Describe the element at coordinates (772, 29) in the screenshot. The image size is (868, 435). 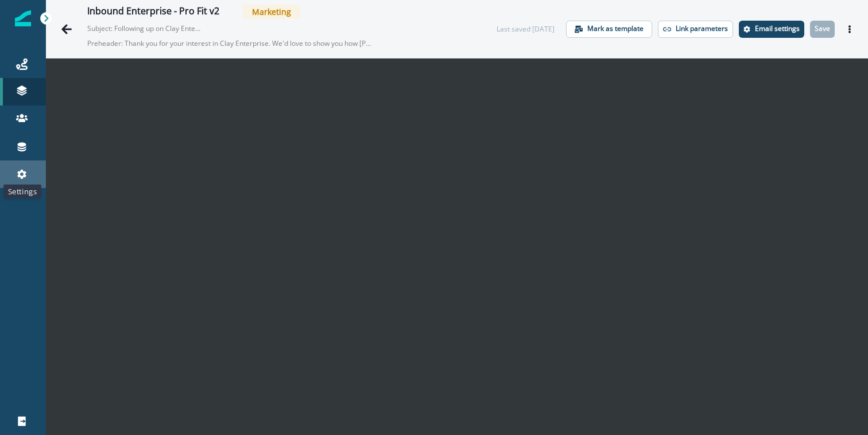
I see `button: Settings` at that location.